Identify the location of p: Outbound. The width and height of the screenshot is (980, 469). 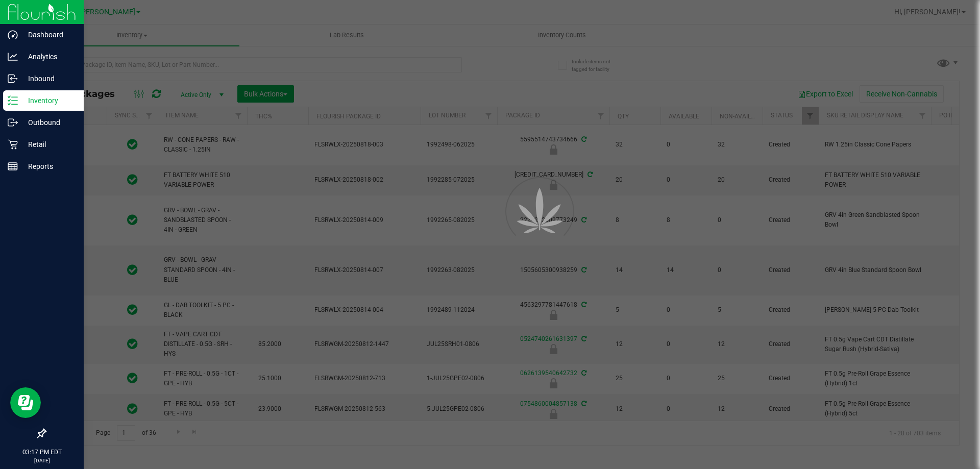
(48, 122).